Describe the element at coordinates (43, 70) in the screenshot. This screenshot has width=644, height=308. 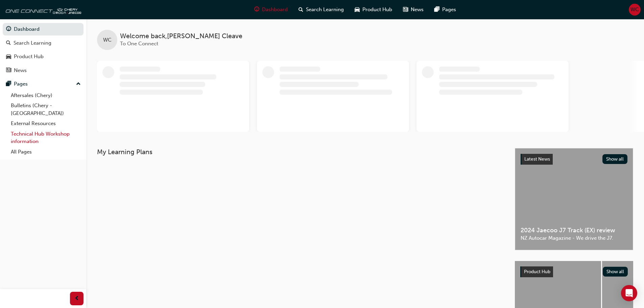
I see `a: News` at that location.